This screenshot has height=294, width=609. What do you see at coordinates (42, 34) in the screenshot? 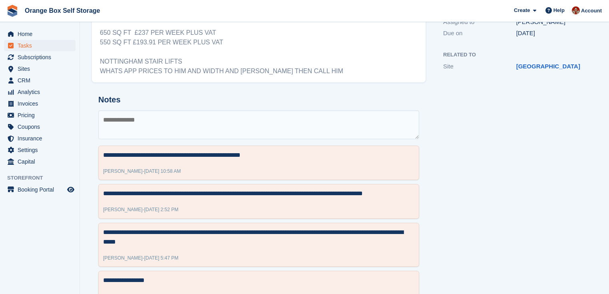
I see `span: Home` at bounding box center [42, 34].